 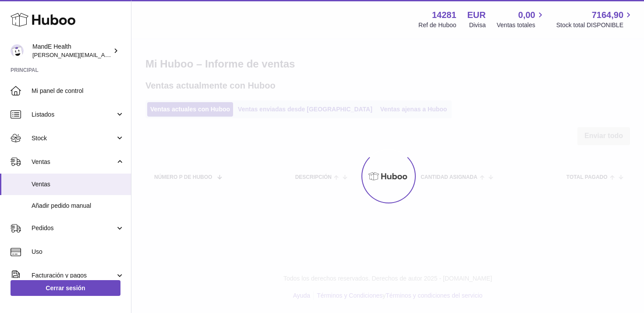 What do you see at coordinates (72, 51) in the screenshot?
I see `div: MandE Health` at bounding box center [72, 51].